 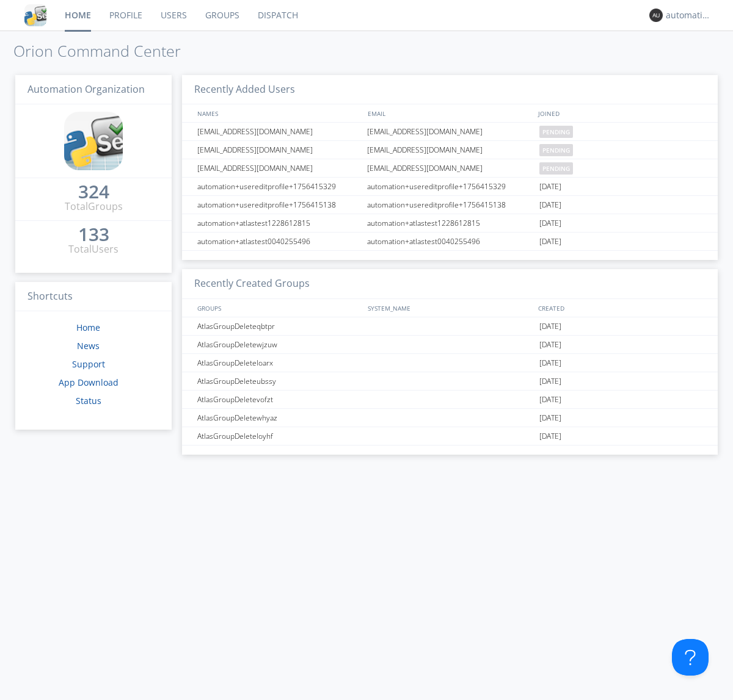 What do you see at coordinates (94, 235) in the screenshot?
I see `a: 133` at bounding box center [94, 235].